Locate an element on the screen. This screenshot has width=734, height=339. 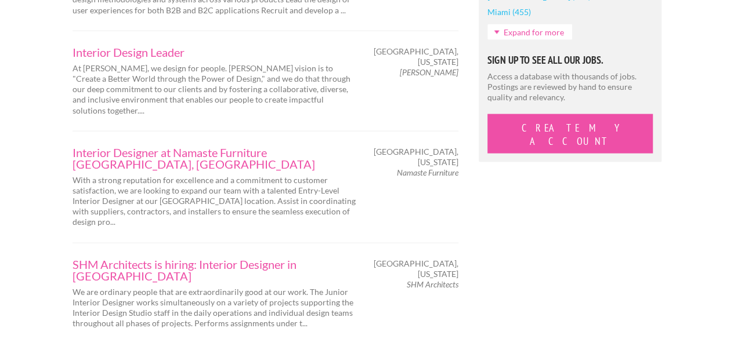
p: Access a database with thousands of jobs. Postings are reviewed by hand to ensure quality and rel... is located at coordinates (570, 87).